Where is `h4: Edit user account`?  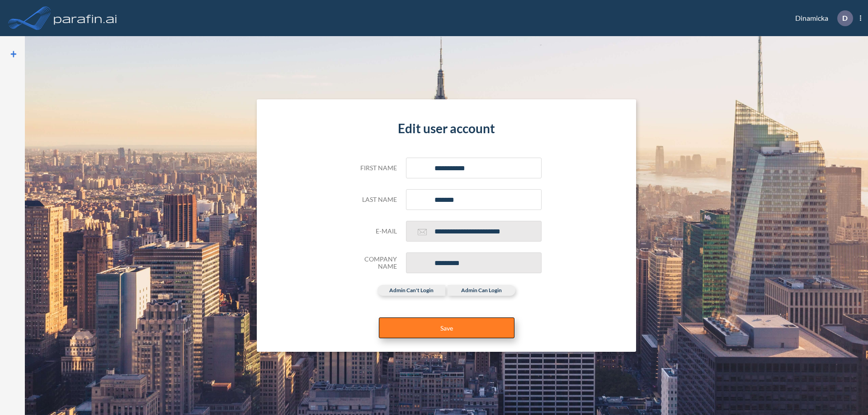 h4: Edit user account is located at coordinates (446, 129).